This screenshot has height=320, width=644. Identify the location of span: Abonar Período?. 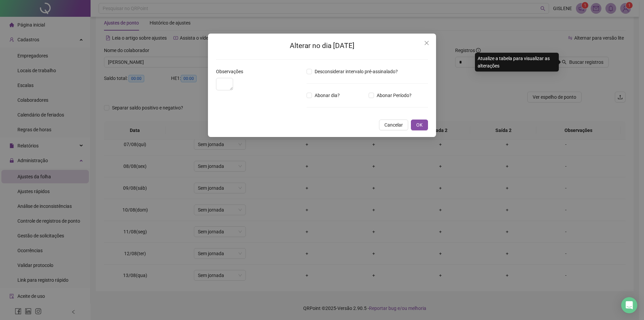
(394, 95).